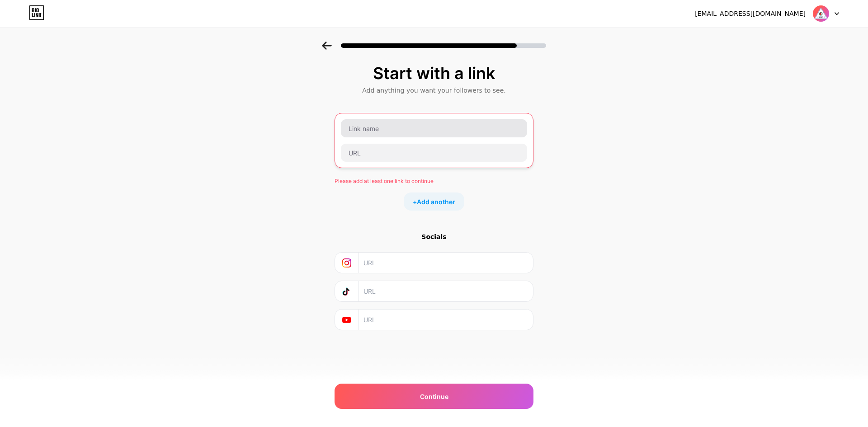  What do you see at coordinates (436, 202) in the screenshot?
I see `span: Add another` at bounding box center [436, 202].